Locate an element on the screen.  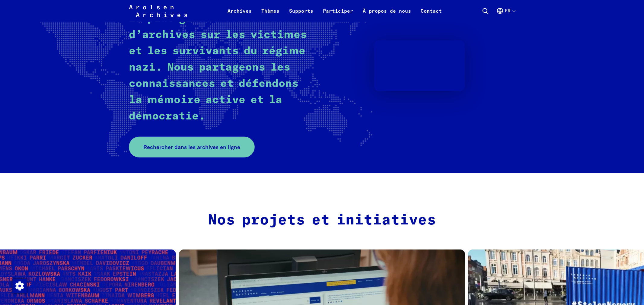
a: Rechercher dans les archives en ligne is located at coordinates (192, 147).